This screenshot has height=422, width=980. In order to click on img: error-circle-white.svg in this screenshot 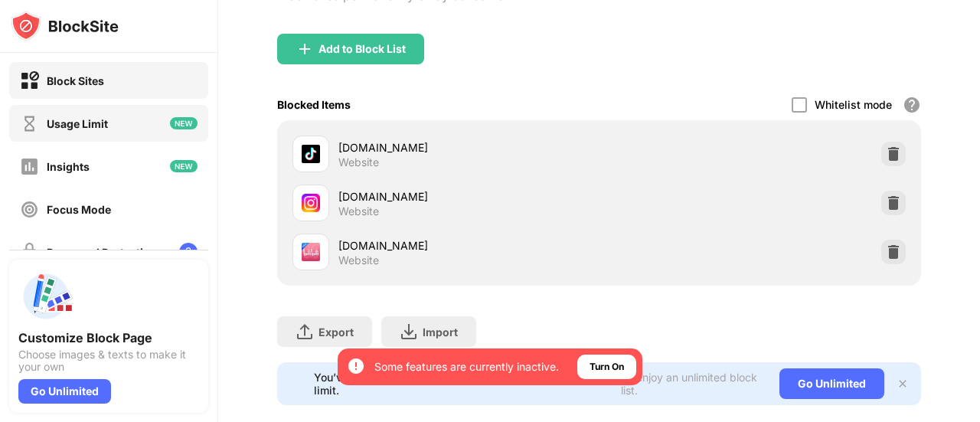, I will do `click(356, 366)`.